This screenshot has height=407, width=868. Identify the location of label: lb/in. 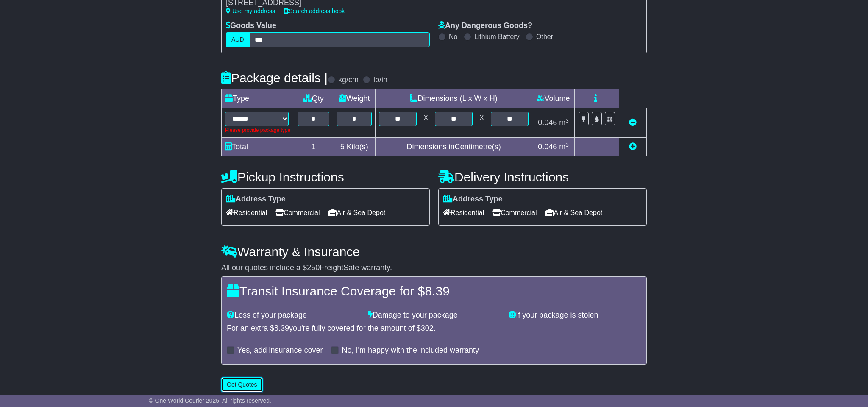
(380, 80).